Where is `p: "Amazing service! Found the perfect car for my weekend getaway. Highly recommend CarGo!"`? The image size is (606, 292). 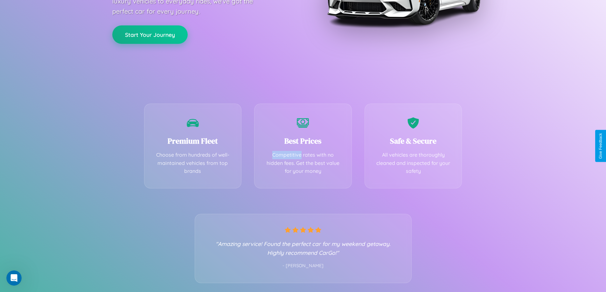 p: "Amazing service! Found the perfect car for my weekend getaway. Highly recommend CarGo!" is located at coordinates (303, 248).